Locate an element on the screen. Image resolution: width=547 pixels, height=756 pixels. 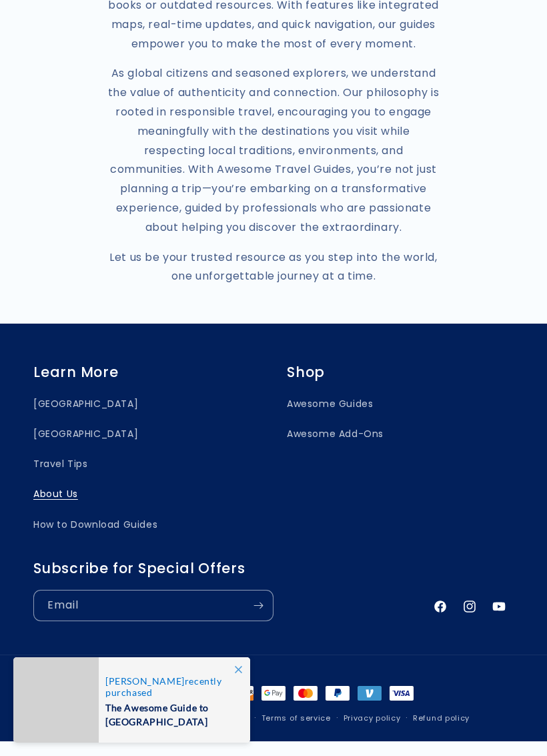
a: Awesome Guides is located at coordinates (330, 407).